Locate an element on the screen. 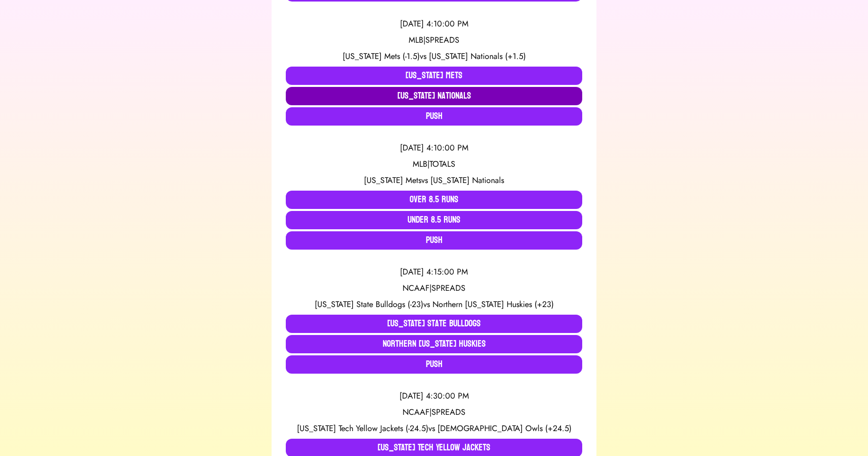  div: MLB | SPREADS is located at coordinates (434, 41).